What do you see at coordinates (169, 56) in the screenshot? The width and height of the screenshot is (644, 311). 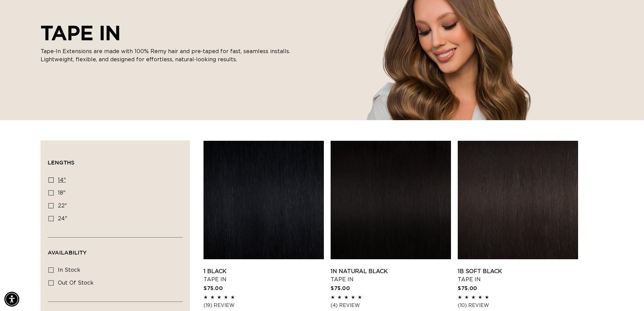 I see `p: Tape-In Extensions are made with 100% Remy hair and pre-taped for fast, seamless installs. Lightw...` at bounding box center [169, 56].